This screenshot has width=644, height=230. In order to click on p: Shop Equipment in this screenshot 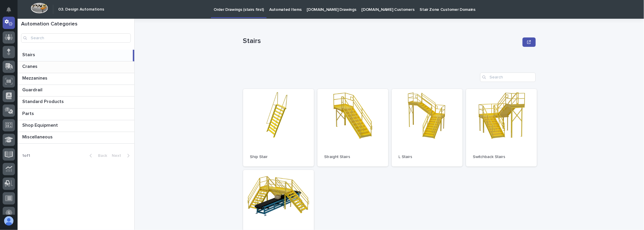, I will do `click(41, 125)`.